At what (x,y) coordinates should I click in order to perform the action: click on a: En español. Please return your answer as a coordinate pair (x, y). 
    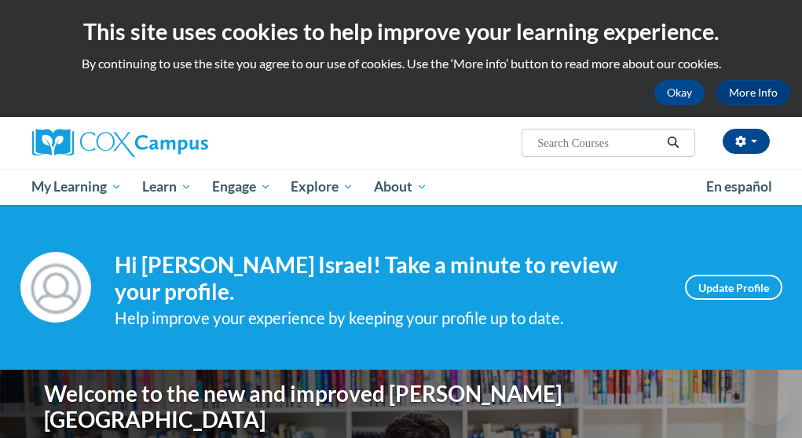
    Looking at the image, I should click on (739, 187).